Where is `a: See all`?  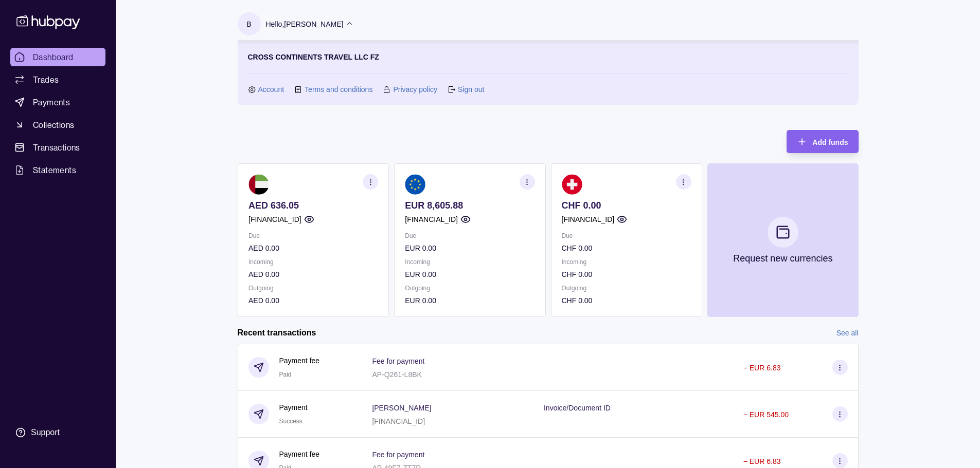 a: See all is located at coordinates (847, 333).